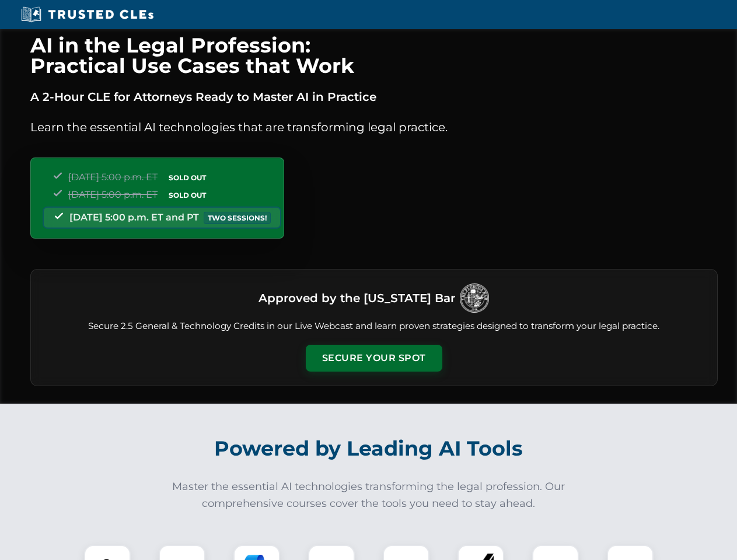 The height and width of the screenshot is (560, 737). What do you see at coordinates (374, 127) in the screenshot?
I see `p: Learn the essential AI technologies that are transforming legal practice.` at bounding box center [374, 127].